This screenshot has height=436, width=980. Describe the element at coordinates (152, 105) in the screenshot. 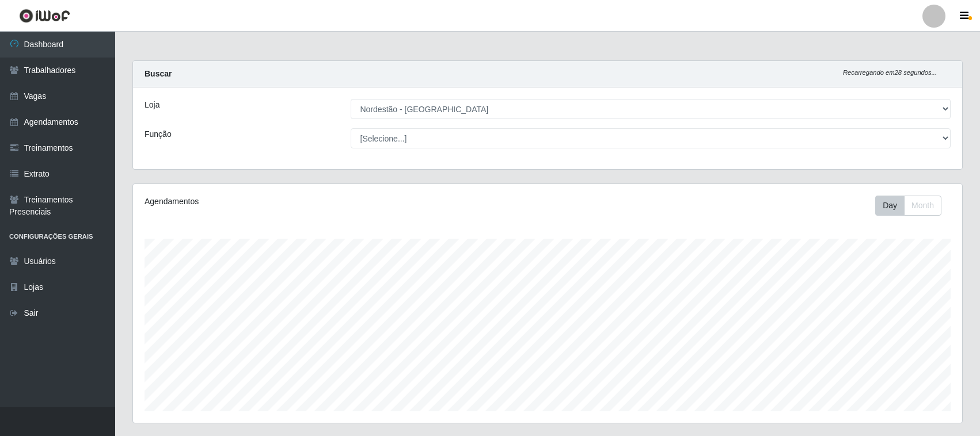

I see `label: Loja` at that location.